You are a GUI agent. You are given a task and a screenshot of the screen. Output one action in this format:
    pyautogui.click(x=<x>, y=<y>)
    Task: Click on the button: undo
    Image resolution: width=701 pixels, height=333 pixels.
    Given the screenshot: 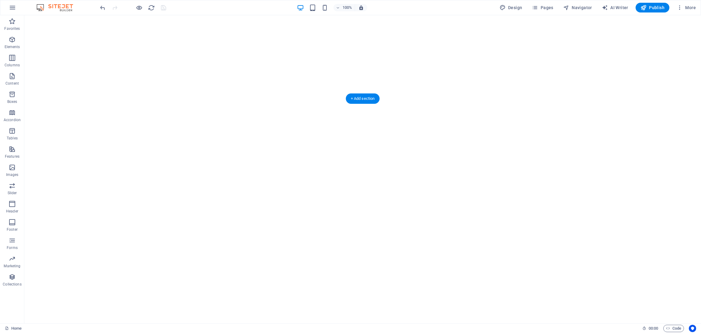 What is the action you would take?
    pyautogui.click(x=103, y=8)
    